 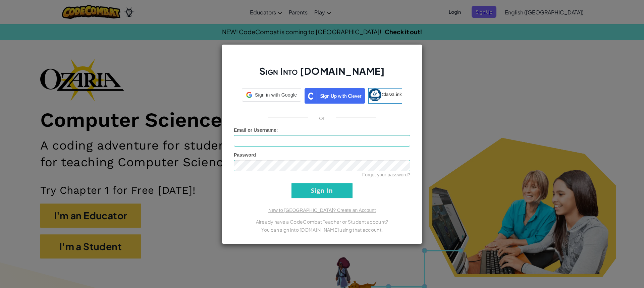 What do you see at coordinates (386, 175) in the screenshot?
I see `a: Forgot your password?` at bounding box center [386, 175].